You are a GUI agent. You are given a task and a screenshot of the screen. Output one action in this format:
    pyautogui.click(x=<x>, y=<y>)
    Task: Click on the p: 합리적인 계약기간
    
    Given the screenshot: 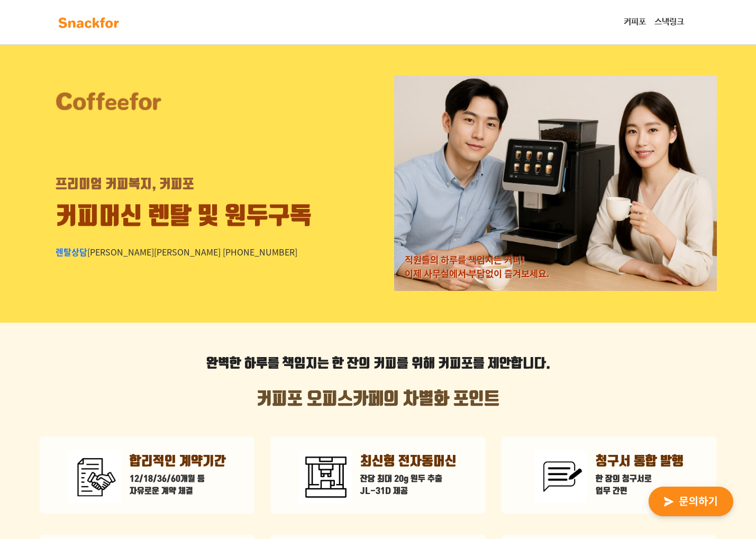 What is the action you would take?
    pyautogui.click(x=178, y=461)
    